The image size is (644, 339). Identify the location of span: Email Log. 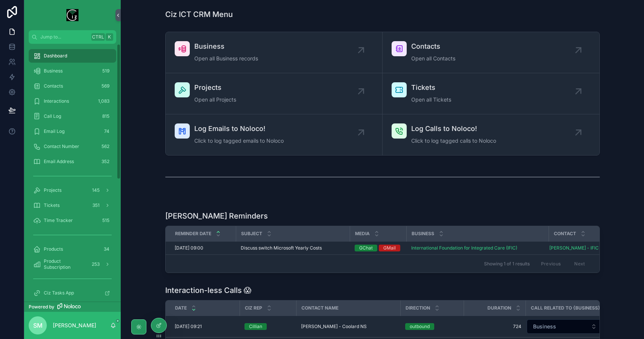
(54, 131).